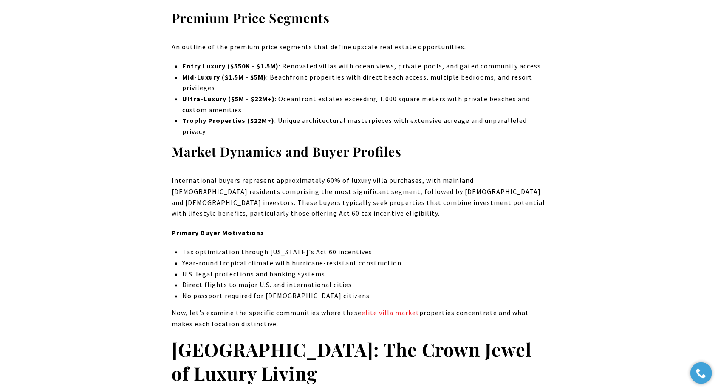 Image resolution: width=718 pixels, height=390 pixels. Describe the element at coordinates (364, 66) in the screenshot. I see `p: : Renovated villas with ocean views, private pools, and gated community access` at that location.